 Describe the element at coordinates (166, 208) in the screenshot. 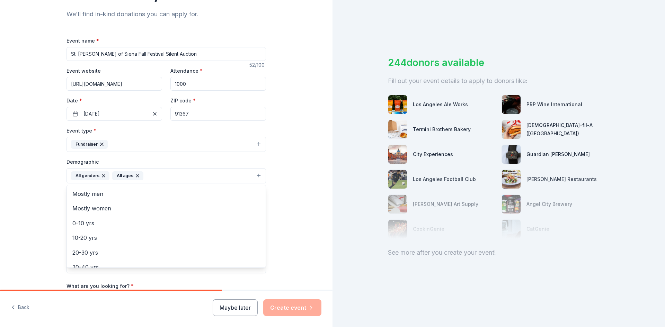

I see `span: Mostly women` at that location.